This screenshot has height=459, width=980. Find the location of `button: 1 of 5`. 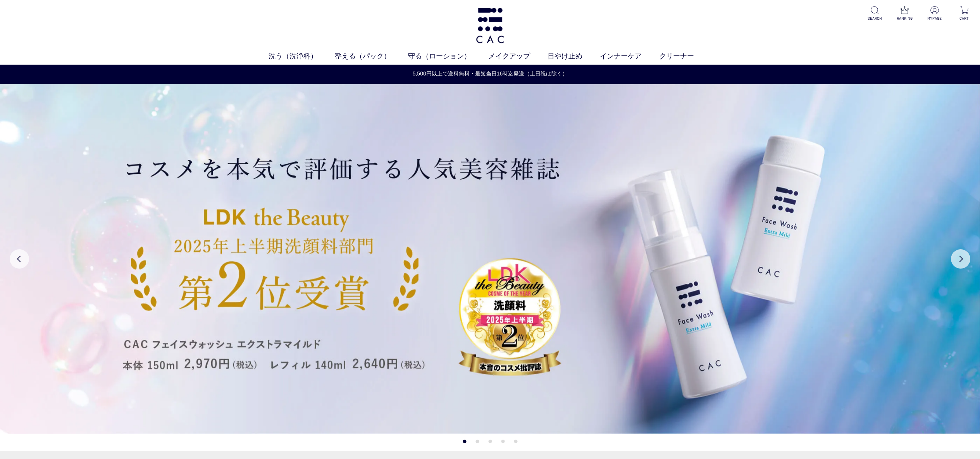

button: 1 of 5 is located at coordinates (464, 441).